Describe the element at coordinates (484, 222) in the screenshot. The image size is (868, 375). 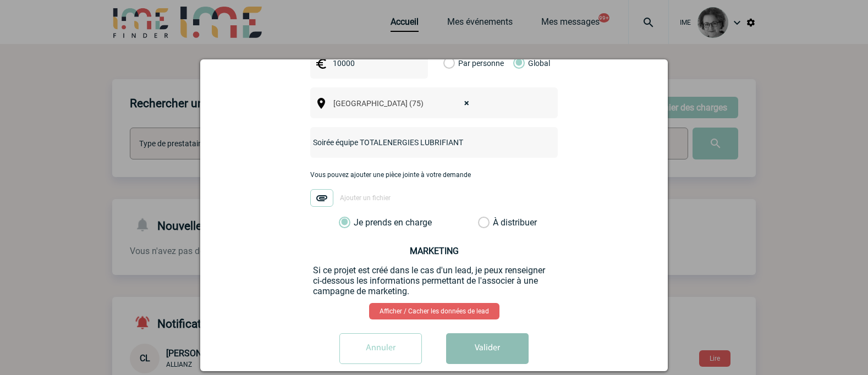
I see `label: À distribuer` at that location.